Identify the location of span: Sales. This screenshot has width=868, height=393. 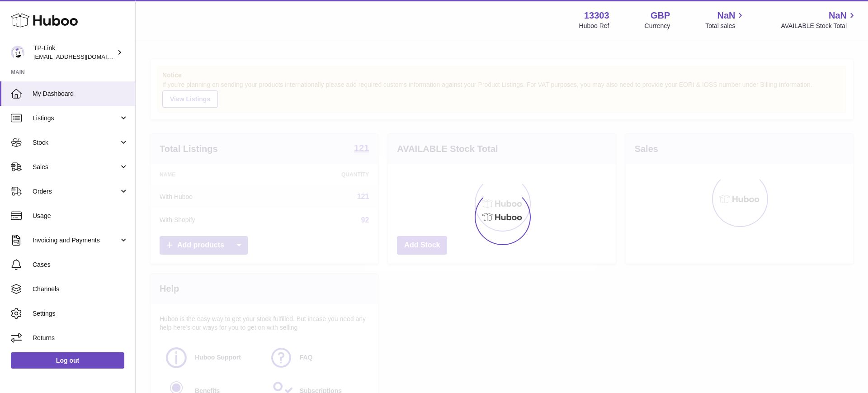
(75, 167).